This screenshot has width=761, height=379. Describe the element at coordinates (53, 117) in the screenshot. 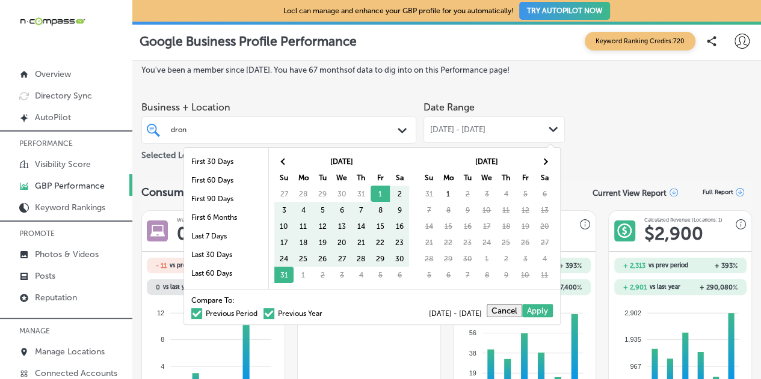

I see `p: AutoPilot` at that location.